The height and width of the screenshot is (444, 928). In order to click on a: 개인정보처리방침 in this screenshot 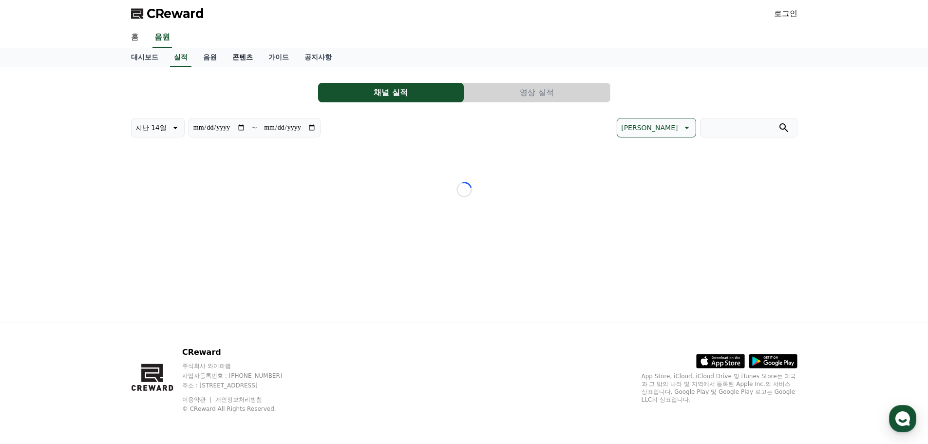, I will do `click(239, 399)`.